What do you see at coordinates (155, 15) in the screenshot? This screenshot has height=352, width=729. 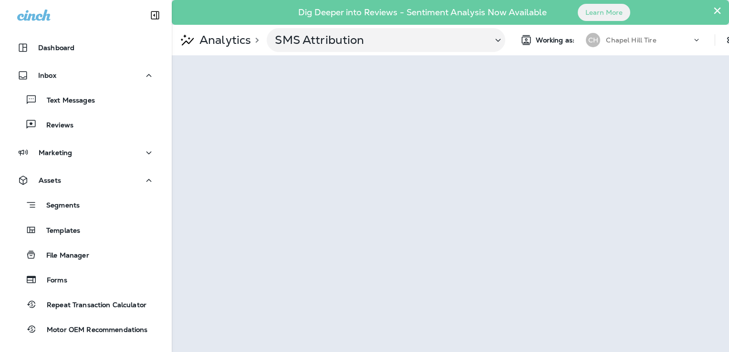 I see `button: Collapse Sidebar` at bounding box center [155, 15].